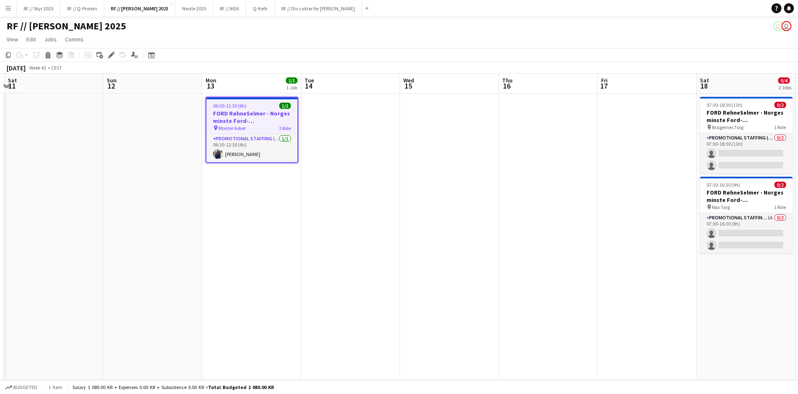  Describe the element at coordinates (210, 86) in the screenshot. I see `span: 13` at that location.